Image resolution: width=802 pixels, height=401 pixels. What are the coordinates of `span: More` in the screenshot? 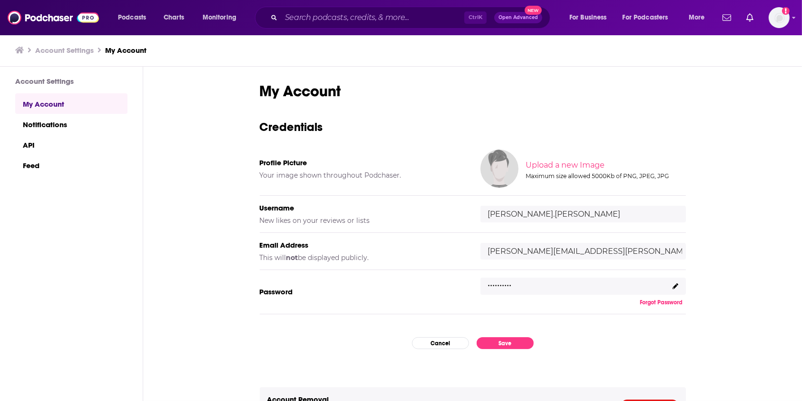 It's located at (697, 18).